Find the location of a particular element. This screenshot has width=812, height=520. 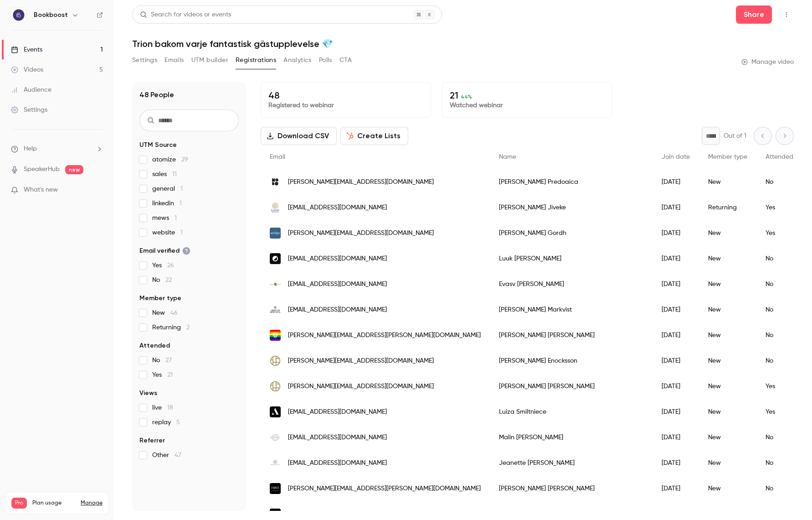

img: hotellfritiden.se is located at coordinates (275, 386).